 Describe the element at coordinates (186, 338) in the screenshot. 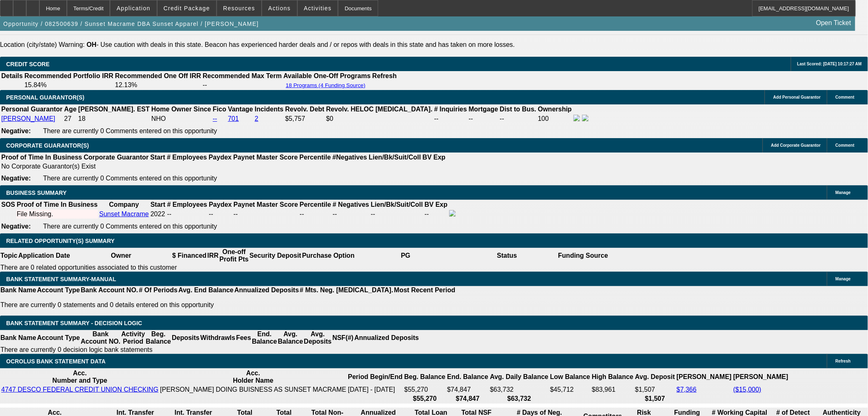

I see `th: Deposits` at that location.